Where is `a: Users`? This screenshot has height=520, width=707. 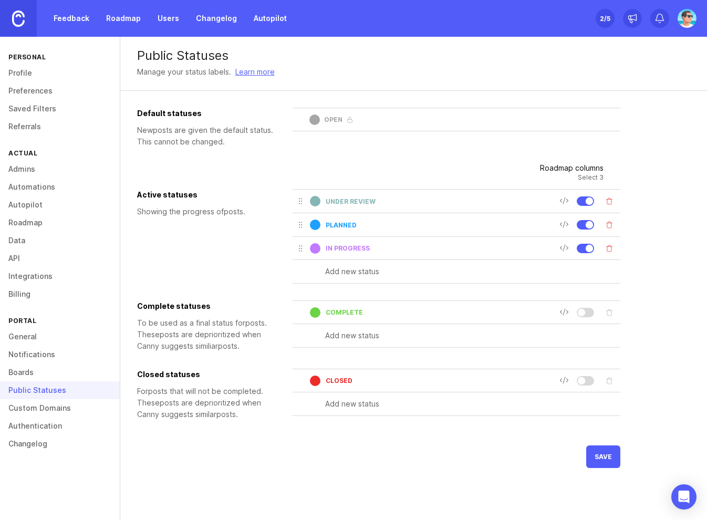
a: Users is located at coordinates (168, 18).